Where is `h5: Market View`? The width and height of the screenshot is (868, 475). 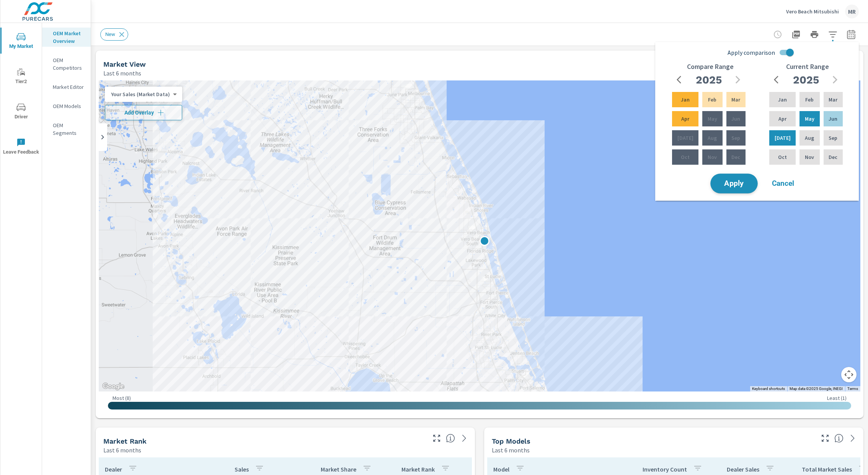 h5: Market View is located at coordinates (125, 64).